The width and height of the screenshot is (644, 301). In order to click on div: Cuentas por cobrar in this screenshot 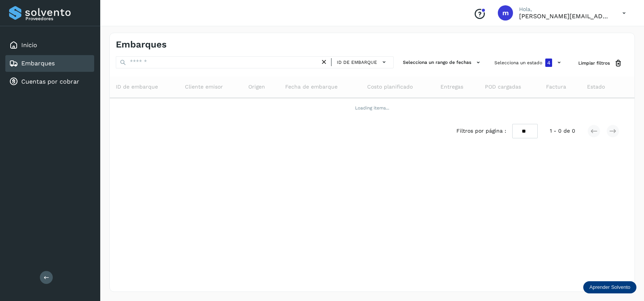, I will do `click(50, 82)`.